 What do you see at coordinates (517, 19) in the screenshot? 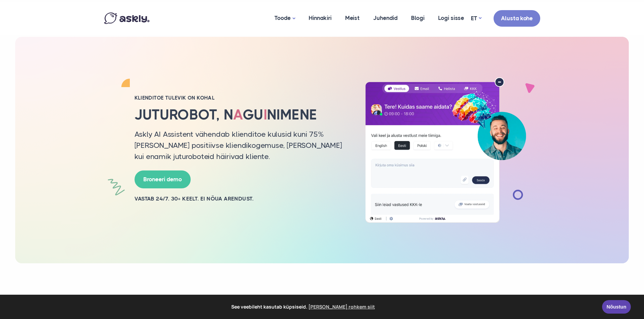
I see `a: Alusta kohe` at bounding box center [517, 19].